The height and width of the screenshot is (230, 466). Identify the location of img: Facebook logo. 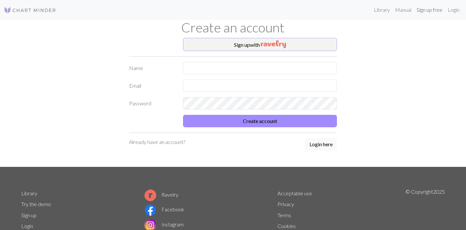
(150, 210).